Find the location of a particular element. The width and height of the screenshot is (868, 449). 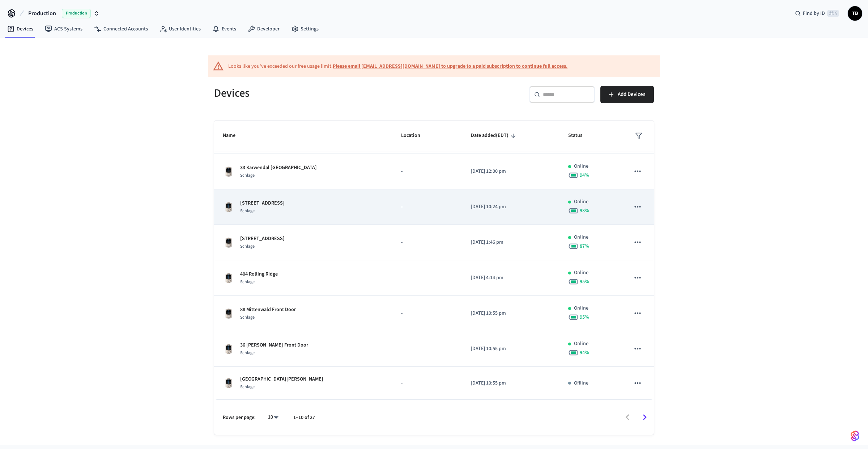

span: Name is located at coordinates (234, 135).